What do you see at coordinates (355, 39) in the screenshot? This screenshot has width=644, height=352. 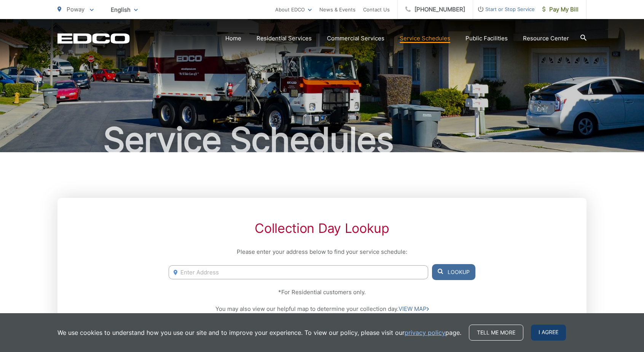 I see `a: Commercial Services` at bounding box center [355, 39].